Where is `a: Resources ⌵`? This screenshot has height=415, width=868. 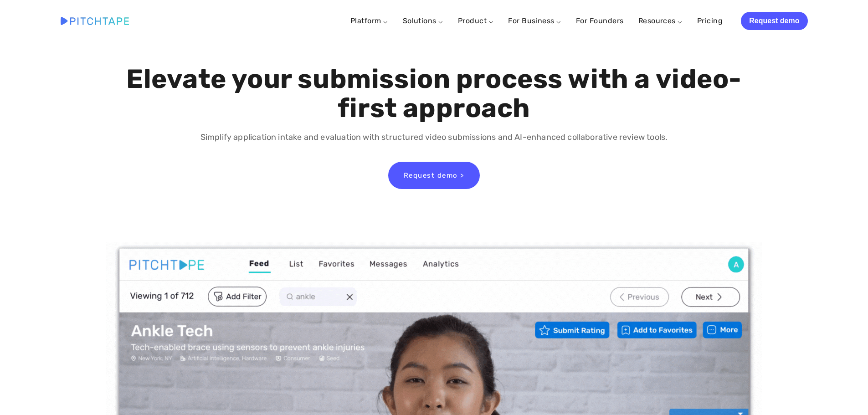
a: Resources ⌵ is located at coordinates (661, 21).